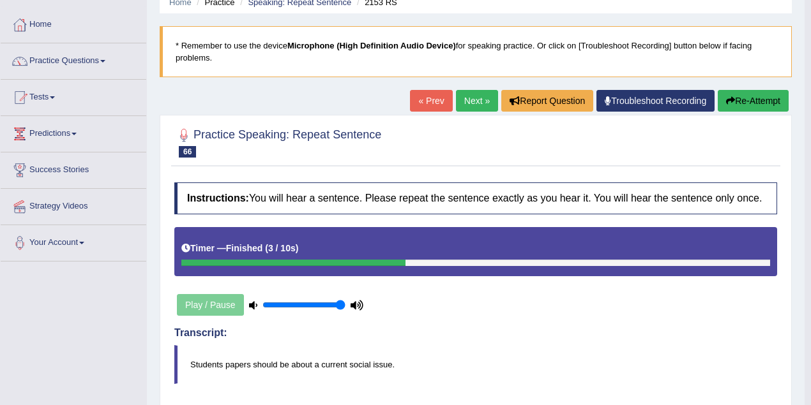  Describe the element at coordinates (547, 101) in the screenshot. I see `button: Report Question` at that location.